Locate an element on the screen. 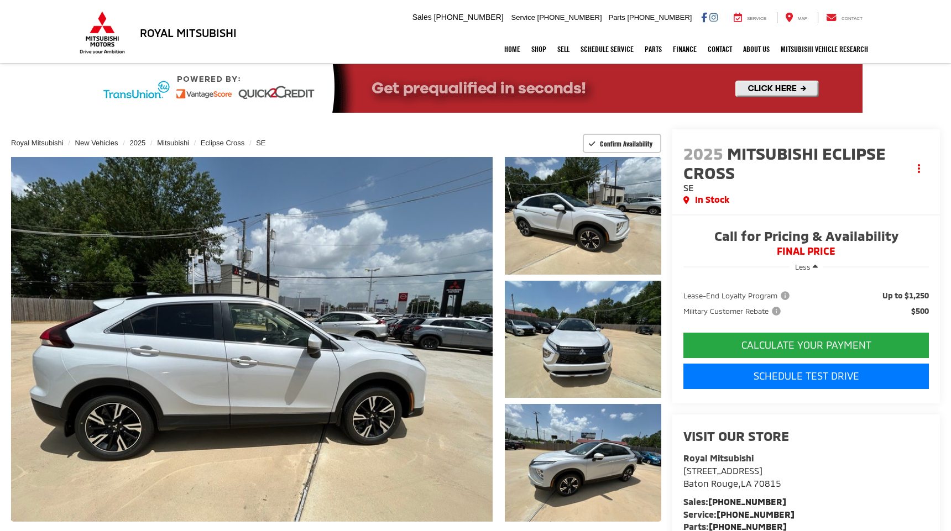  span: dropdown dots is located at coordinates (919, 169).